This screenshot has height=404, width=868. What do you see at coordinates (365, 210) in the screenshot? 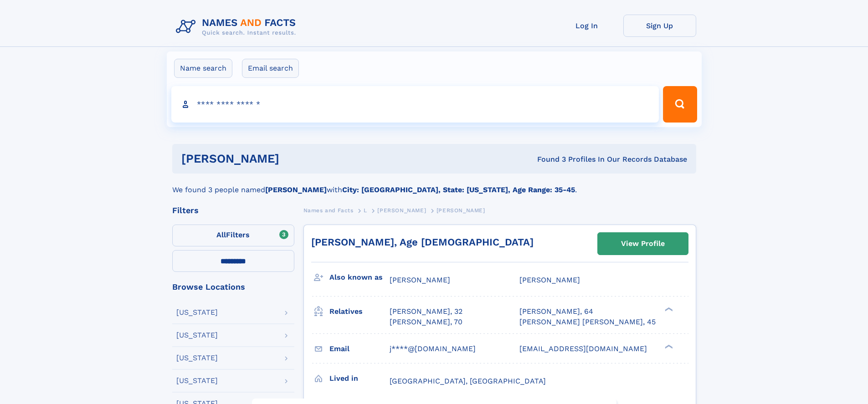
I see `span: L` at bounding box center [365, 210].